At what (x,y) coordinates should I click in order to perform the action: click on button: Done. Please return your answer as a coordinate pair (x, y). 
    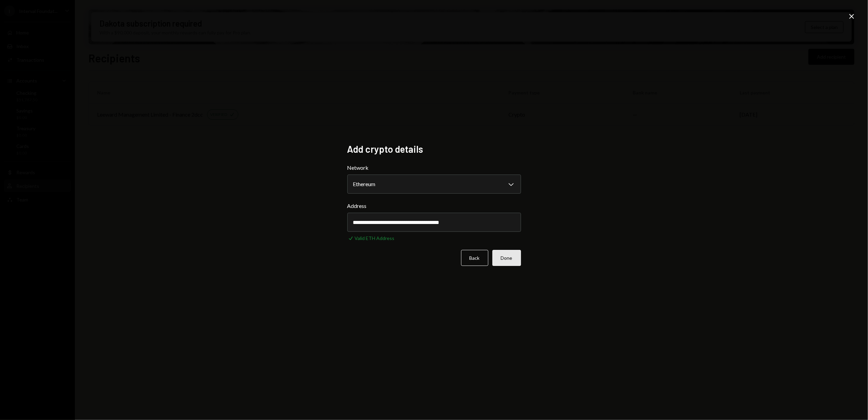
    Looking at the image, I should click on (506, 257).